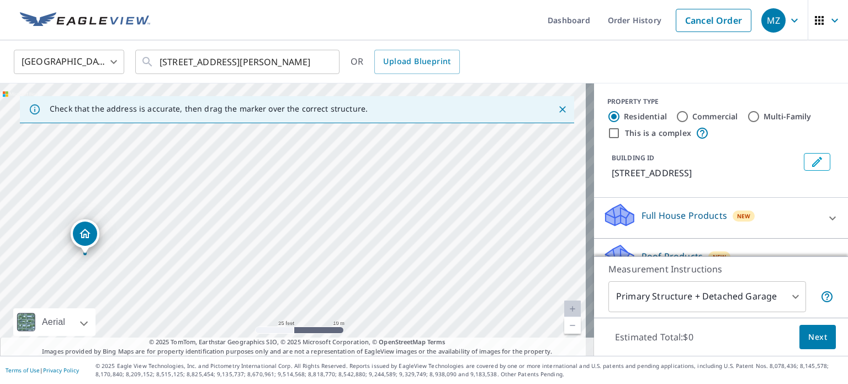  What do you see at coordinates (818, 337) in the screenshot?
I see `span: Next` at bounding box center [818, 337].